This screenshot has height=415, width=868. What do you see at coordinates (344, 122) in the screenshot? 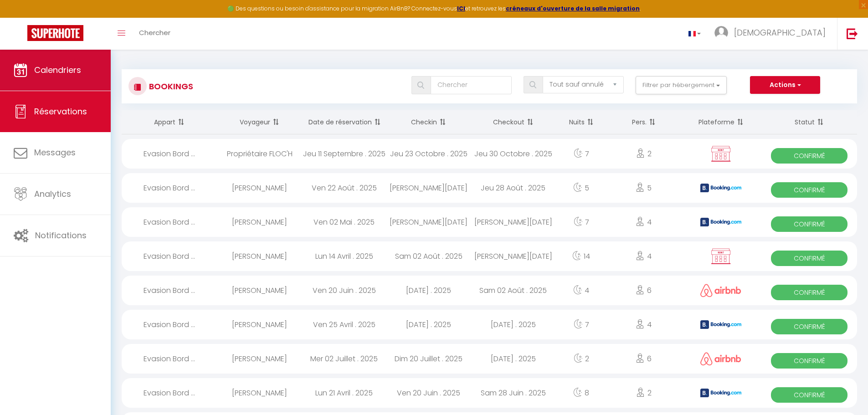
I see `th: Sort by booking date` at bounding box center [344, 122].